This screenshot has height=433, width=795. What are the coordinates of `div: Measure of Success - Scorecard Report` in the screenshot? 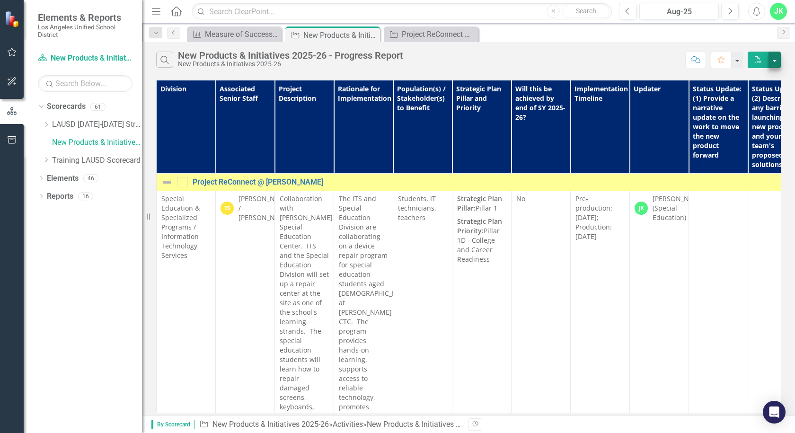 It's located at (242, 34).